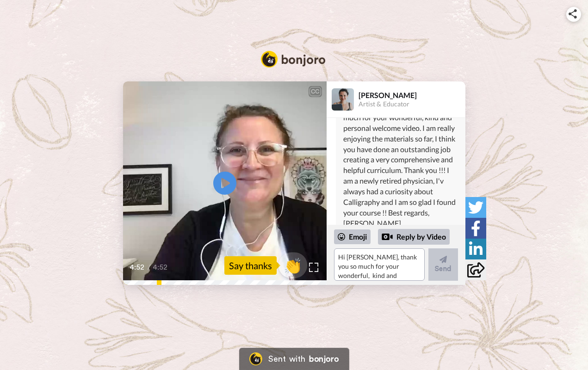 The height and width of the screenshot is (370, 588). I want to click on img: Full screen, so click(314, 267).